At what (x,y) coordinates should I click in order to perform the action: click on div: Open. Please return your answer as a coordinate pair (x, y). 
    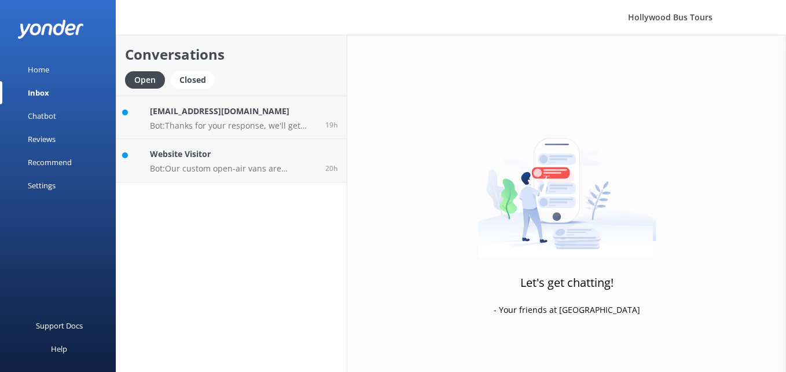
    Looking at the image, I should click on (145, 80).